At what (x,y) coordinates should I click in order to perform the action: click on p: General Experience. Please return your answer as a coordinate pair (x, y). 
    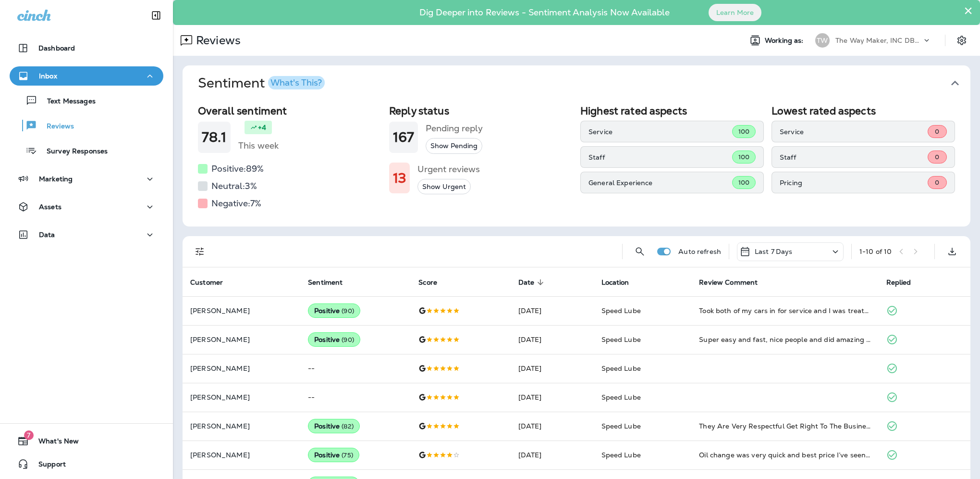
    Looking at the image, I should click on (660, 182).